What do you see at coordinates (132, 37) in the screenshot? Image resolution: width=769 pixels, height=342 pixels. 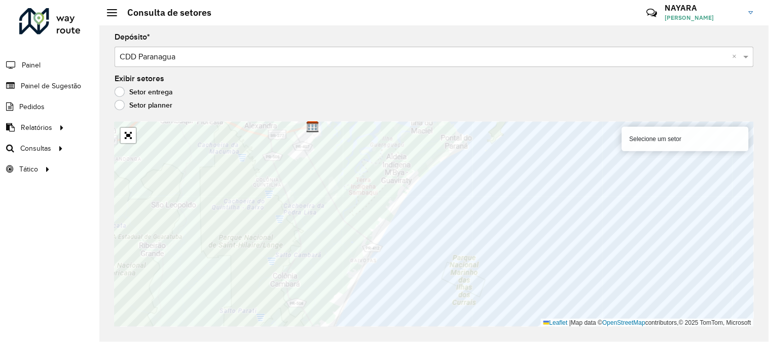 I see `label: Depósito` at bounding box center [132, 37].